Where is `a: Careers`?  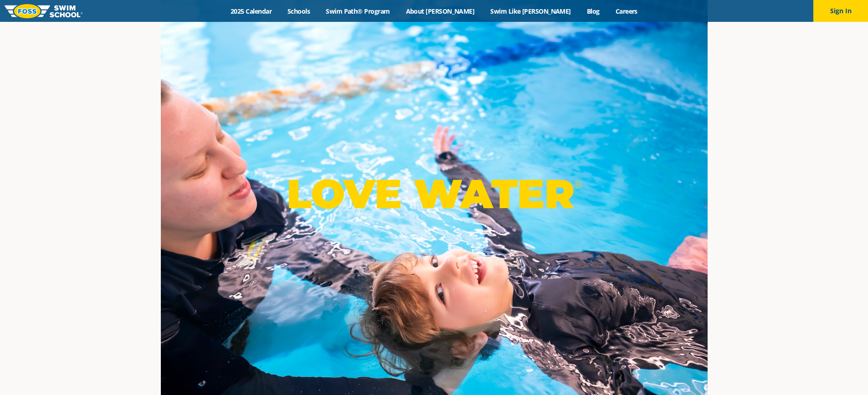 a: Careers is located at coordinates (626, 11).